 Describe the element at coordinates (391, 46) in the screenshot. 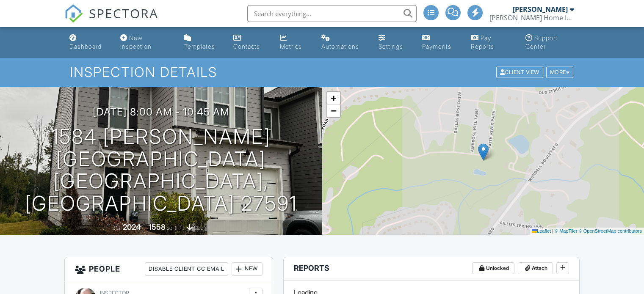

I see `div: Settings` at that location.